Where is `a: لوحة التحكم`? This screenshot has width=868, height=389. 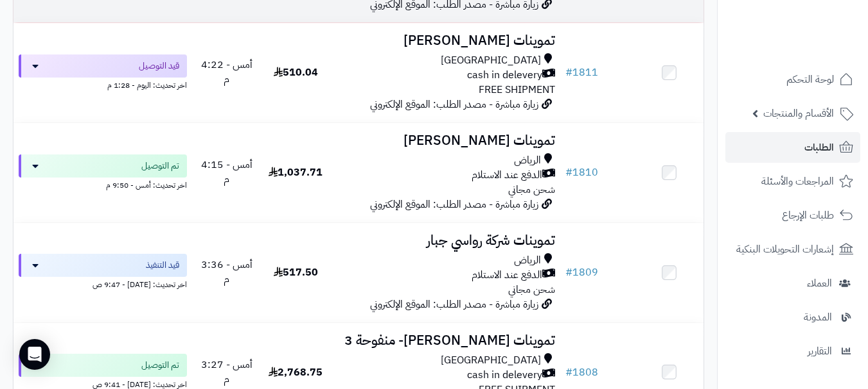 a: لوحة التحكم is located at coordinates (793, 79).